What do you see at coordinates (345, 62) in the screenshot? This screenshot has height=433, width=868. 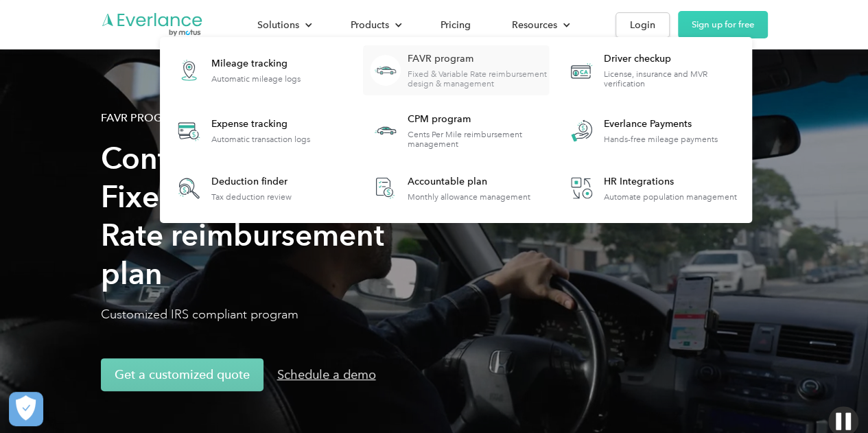 I see `span: Phone number` at bounding box center [345, 62].